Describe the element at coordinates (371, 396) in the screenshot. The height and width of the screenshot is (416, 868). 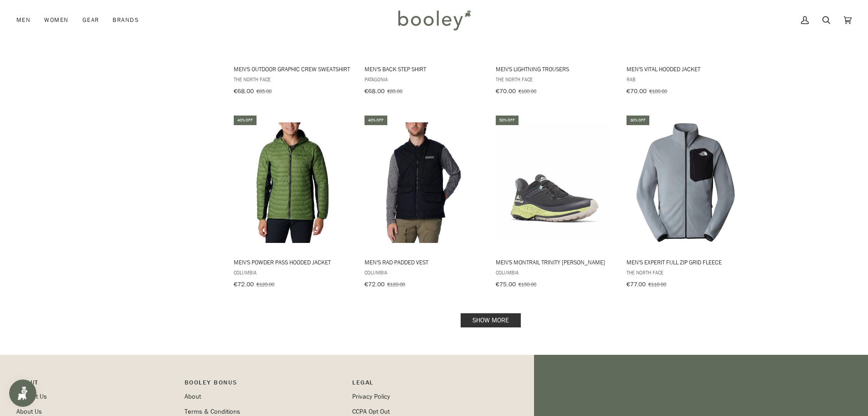
I see `a: Privacy Policy` at that location.